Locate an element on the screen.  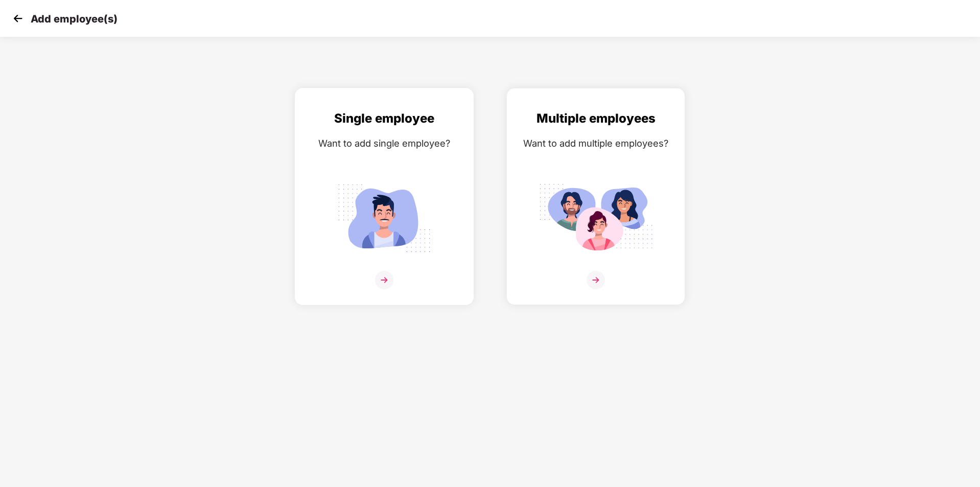
p: Add employee(s) is located at coordinates (74, 19).